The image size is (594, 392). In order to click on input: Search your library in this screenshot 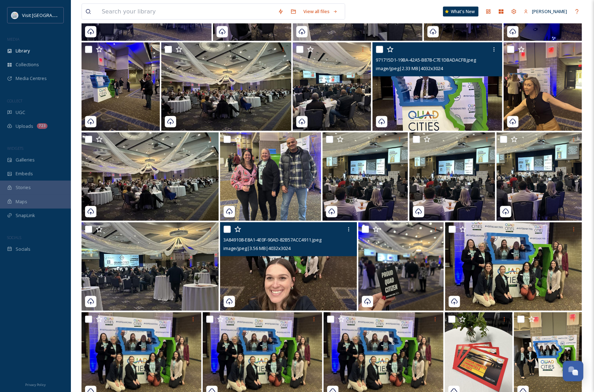, I will do `click(186, 12)`.